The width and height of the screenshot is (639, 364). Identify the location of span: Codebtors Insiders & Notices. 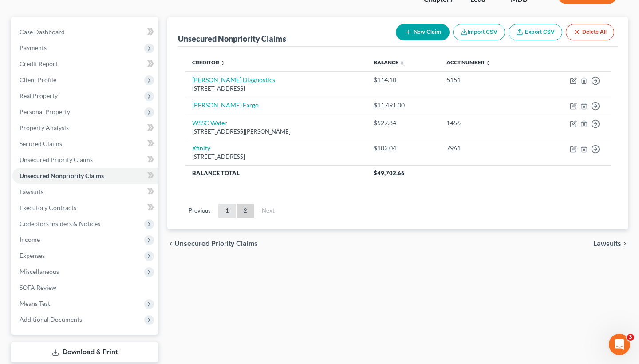
(60, 223).